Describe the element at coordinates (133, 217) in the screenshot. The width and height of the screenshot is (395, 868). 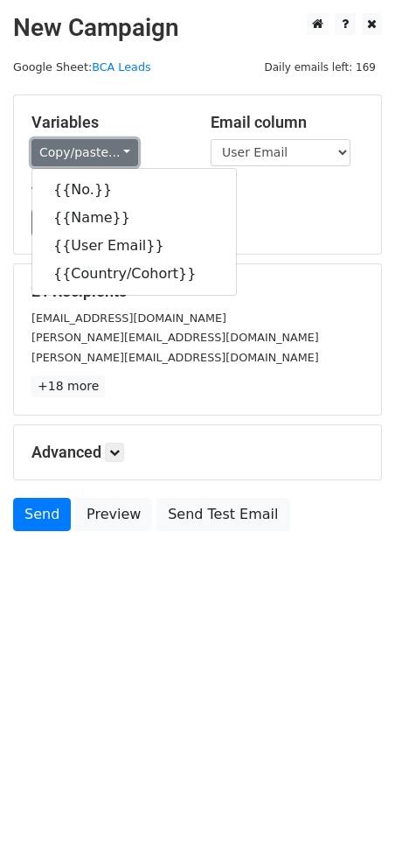
I see `a: {{Name}}` at that location.